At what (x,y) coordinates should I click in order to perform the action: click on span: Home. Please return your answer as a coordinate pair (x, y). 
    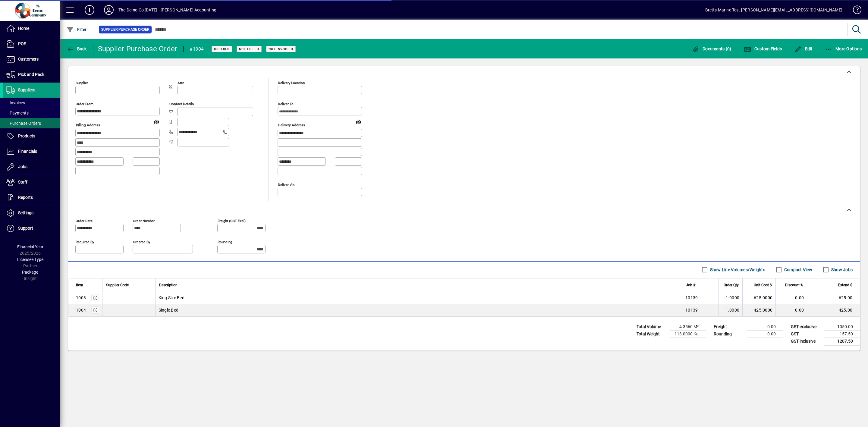
    Looking at the image, I should click on (24, 28).